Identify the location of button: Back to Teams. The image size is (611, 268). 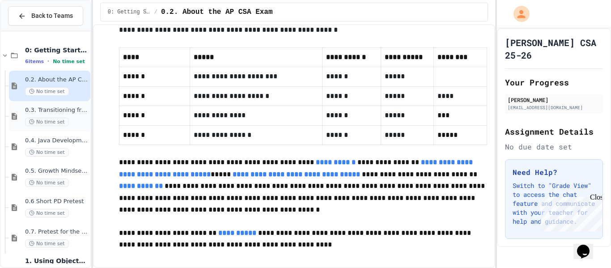
(46, 16).